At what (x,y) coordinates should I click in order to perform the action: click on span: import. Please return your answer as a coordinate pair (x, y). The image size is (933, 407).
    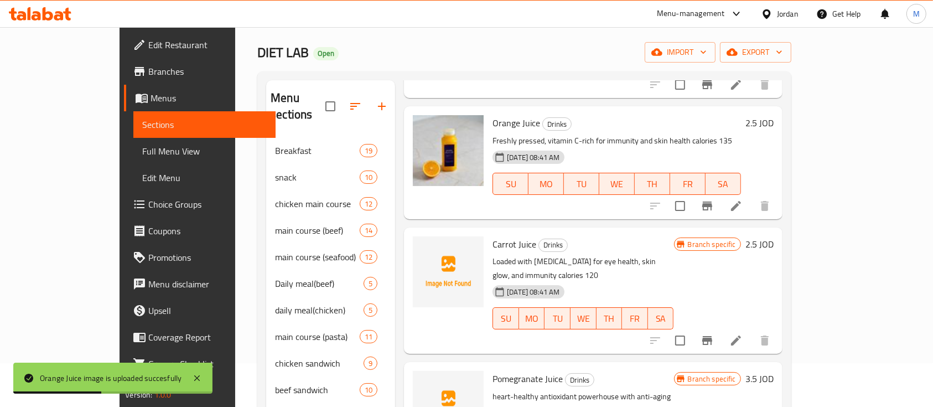
    Looking at the image, I should click on (680, 52).